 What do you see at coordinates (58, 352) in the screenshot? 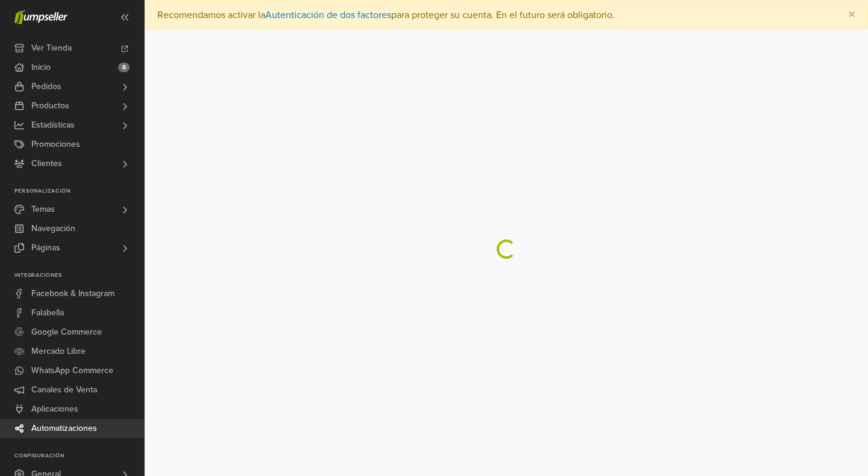
I see `span: Mercado Libre` at bounding box center [58, 352].